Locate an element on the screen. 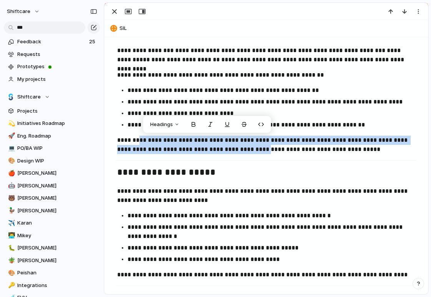  div: 💫Initiatives Roadmap is located at coordinates (52, 124).